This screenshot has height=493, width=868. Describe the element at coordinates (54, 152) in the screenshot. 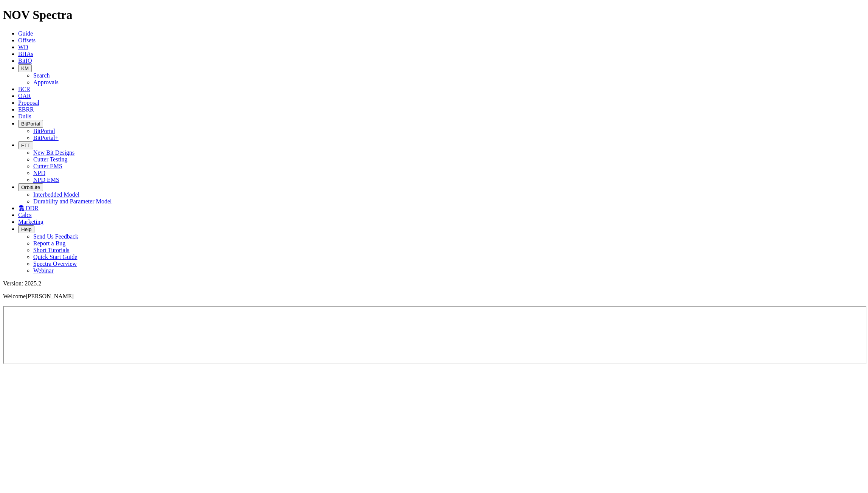

I see `a: New Bit Designs` at that location.